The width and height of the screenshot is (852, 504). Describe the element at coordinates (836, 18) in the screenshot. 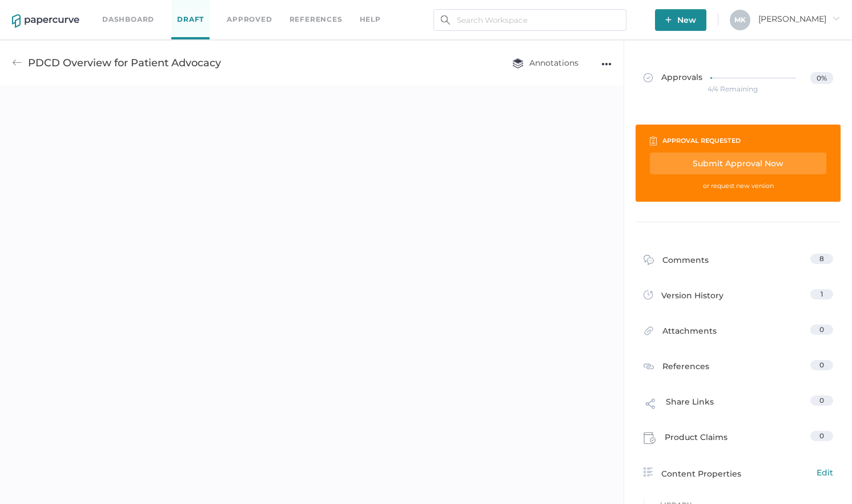

I see `i: arrow_right` at that location.